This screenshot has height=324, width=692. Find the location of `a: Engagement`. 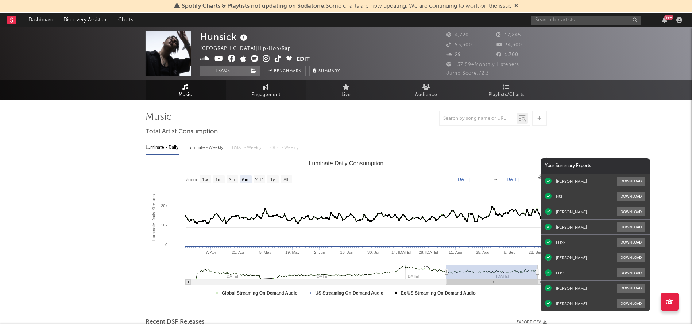

a: Engagement is located at coordinates (266, 90).